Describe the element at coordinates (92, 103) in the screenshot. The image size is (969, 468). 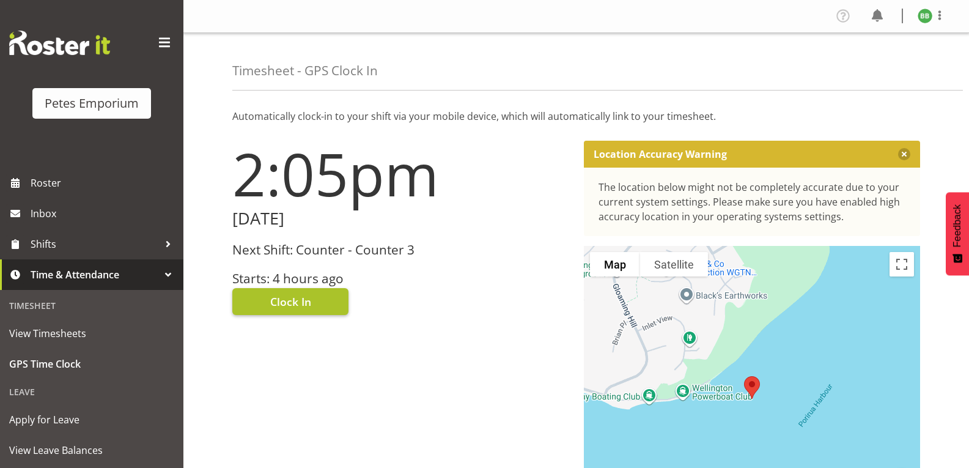
I see `div: Petes Emporium` at that location.